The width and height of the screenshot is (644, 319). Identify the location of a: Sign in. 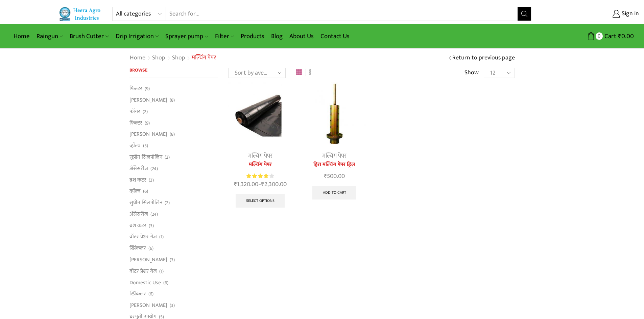
(590, 14).